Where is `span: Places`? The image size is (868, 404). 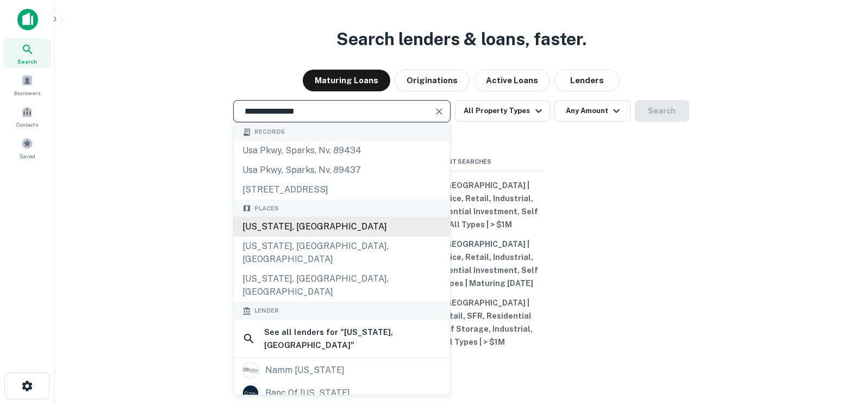
span: Places is located at coordinates (267, 209).